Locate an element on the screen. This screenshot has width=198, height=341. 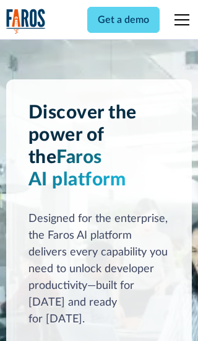
img: Logo of the analytics and reporting company Faros. is located at coordinates (26, 21).